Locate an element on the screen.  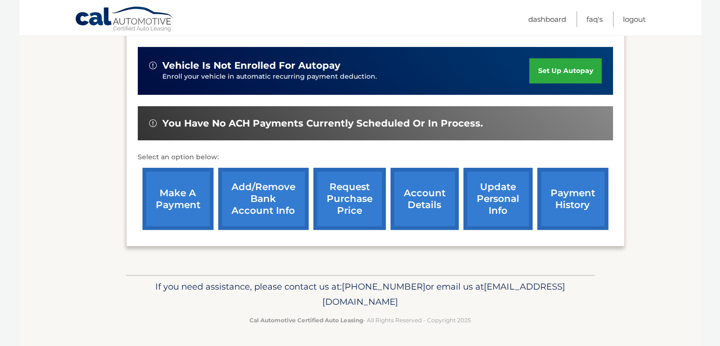
p: If you need assistance, please contact us at: or email us at is located at coordinates (360, 294).